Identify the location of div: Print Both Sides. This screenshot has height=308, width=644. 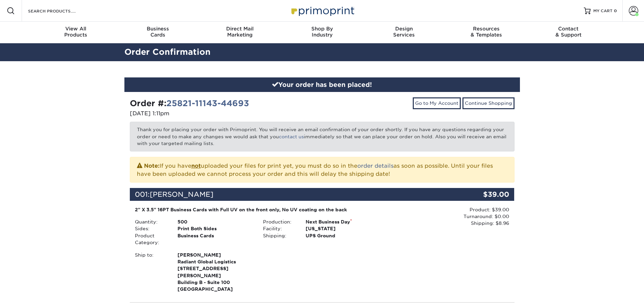
(215, 229).